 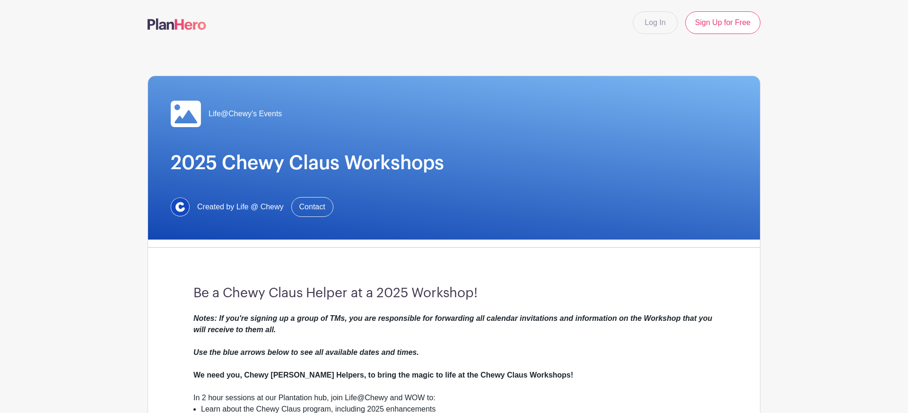 I want to click on img: 1629734264472.jfif, so click(x=180, y=207).